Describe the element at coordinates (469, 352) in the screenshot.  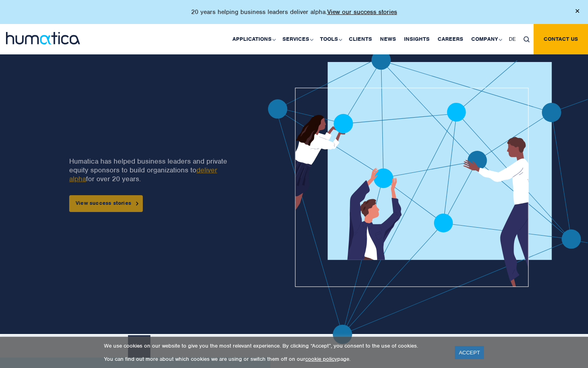
I see `a: ACCEPT` at that location.